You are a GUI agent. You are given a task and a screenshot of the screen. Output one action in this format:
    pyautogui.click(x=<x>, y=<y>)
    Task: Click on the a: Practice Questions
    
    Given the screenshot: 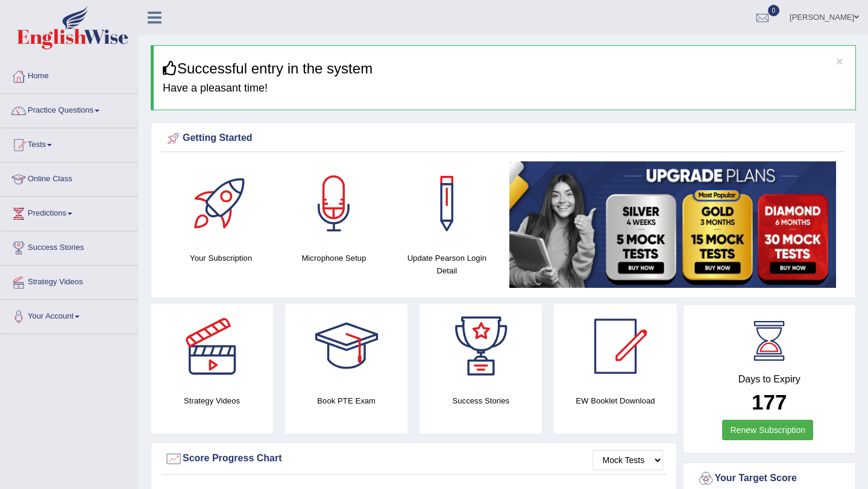 What is the action you would take?
    pyautogui.click(x=69, y=109)
    